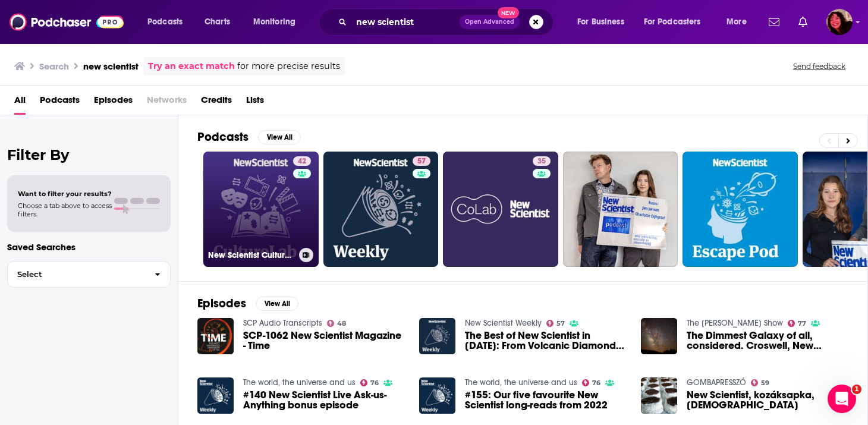 This screenshot has width=868, height=425. I want to click on img: #155: Our five favourite New Scientist long-reads from 2022, so click(437, 395).